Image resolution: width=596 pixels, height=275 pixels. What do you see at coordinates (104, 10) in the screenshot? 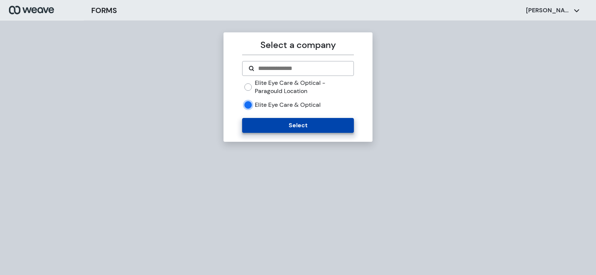
I see `h3: FORMS` at bounding box center [104, 10].